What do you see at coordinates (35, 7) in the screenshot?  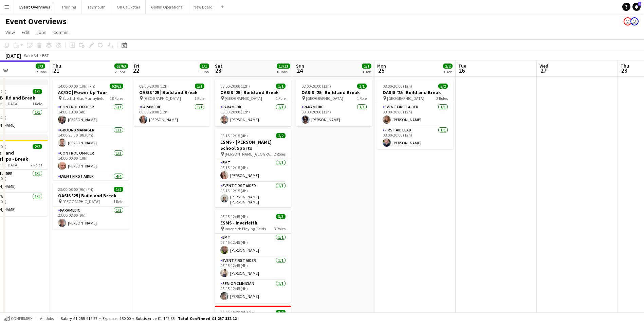 I see `button: Event Overviews` at bounding box center [35, 7].